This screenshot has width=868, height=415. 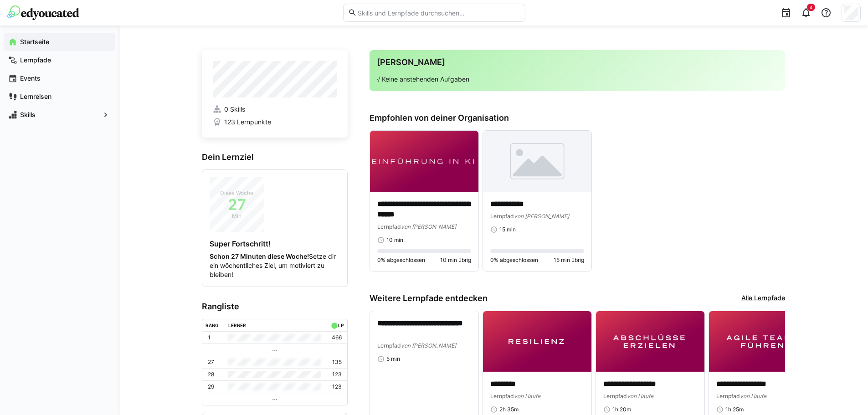 What do you see at coordinates (237, 325) in the screenshot?
I see `div: Lerner` at bounding box center [237, 325].